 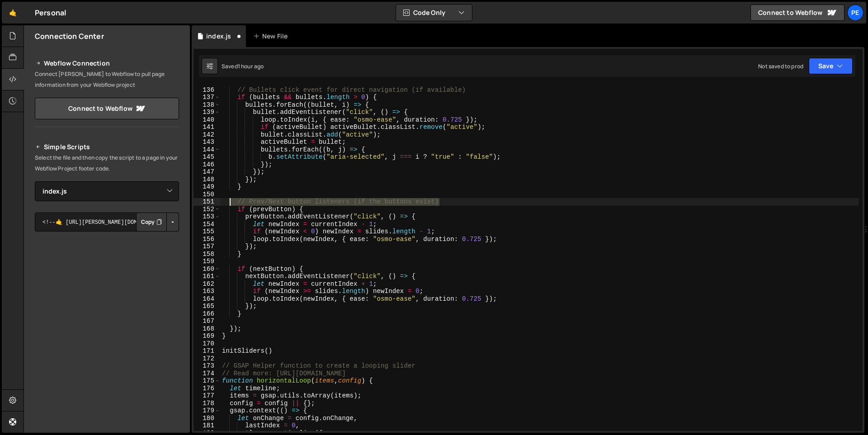 I want to click on div: 142, so click(x=206, y=135).